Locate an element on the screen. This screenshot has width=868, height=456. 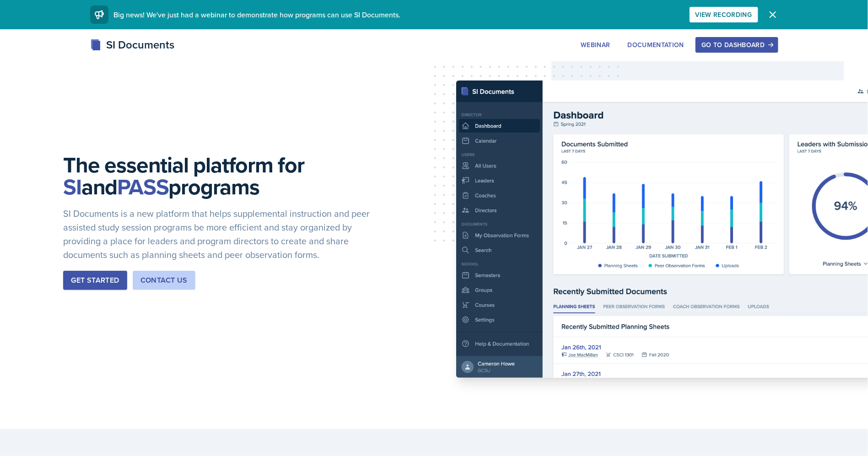
button: Get Started is located at coordinates (95, 280).